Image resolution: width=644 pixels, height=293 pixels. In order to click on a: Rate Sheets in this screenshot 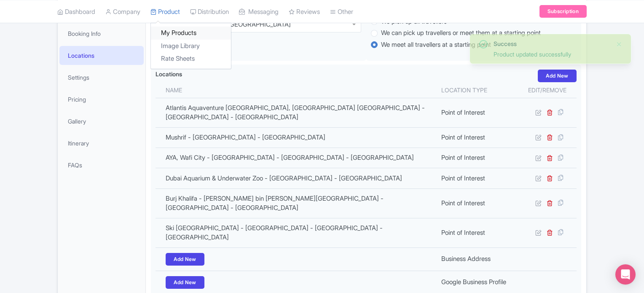, I will do `click(191, 58)`.